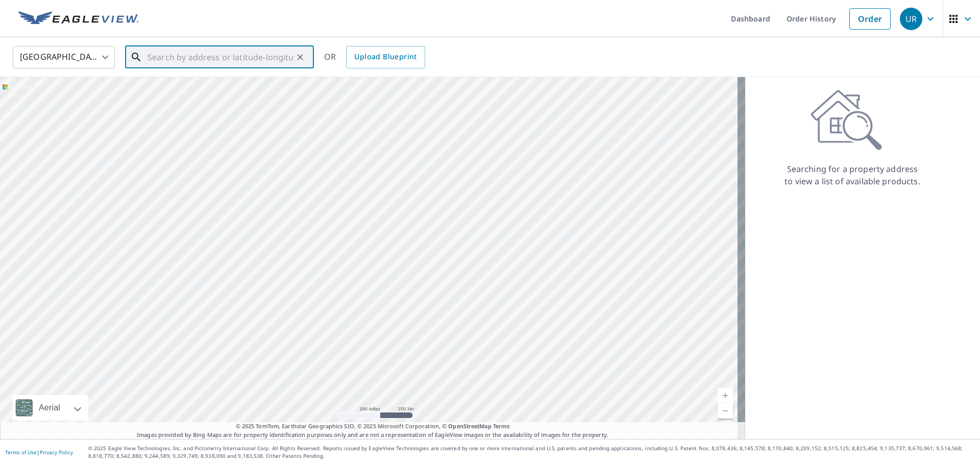  Describe the element at coordinates (469, 425) in the screenshot. I see `a: OpenStreetMap` at that location.